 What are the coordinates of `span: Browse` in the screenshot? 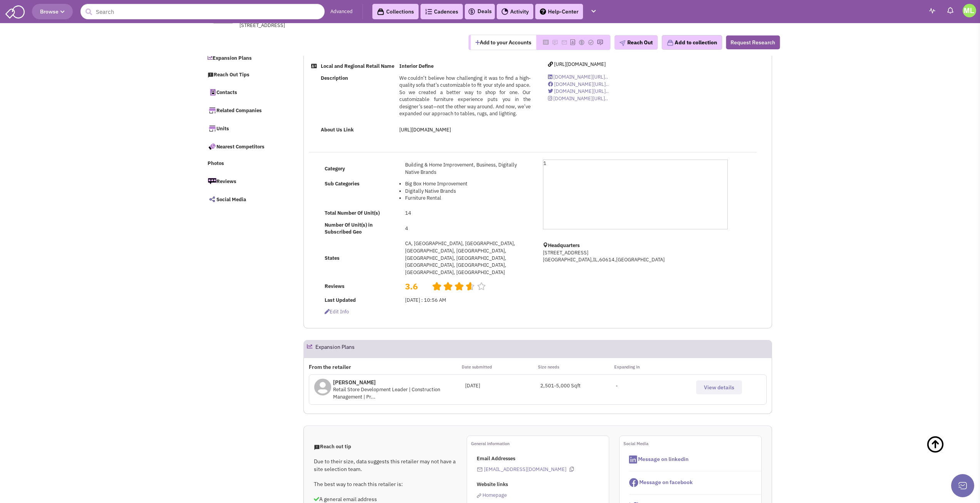 It's located at (53, 11).